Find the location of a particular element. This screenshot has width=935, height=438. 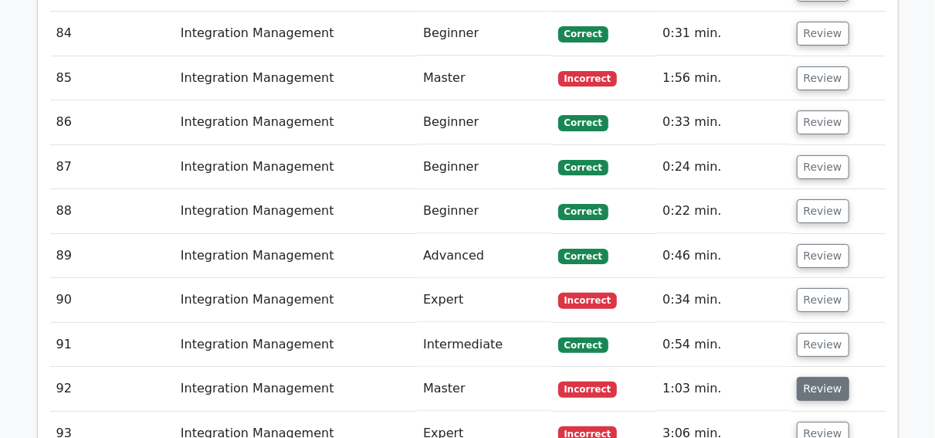

td: Expert is located at coordinates (484, 299).